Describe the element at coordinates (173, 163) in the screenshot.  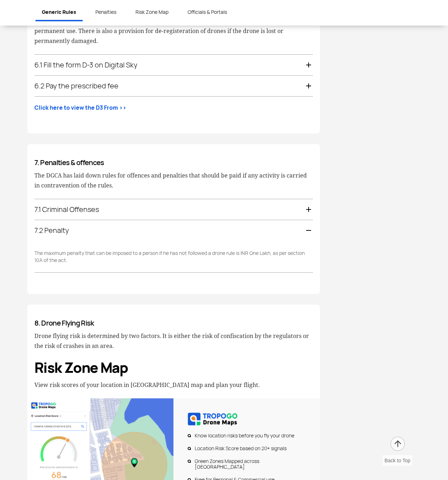
I see `h4: 7. Penalties & offences` at that location.